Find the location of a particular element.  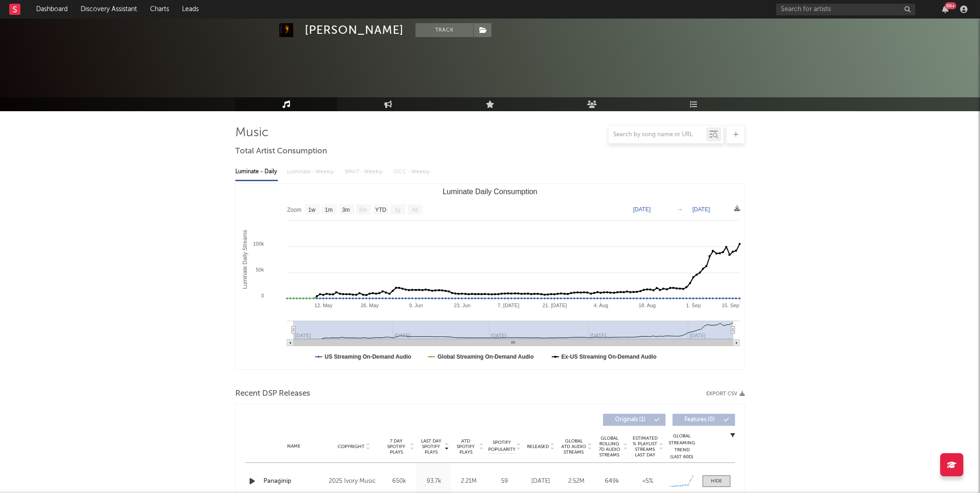

text: 1. Sep is located at coordinates (693, 305).